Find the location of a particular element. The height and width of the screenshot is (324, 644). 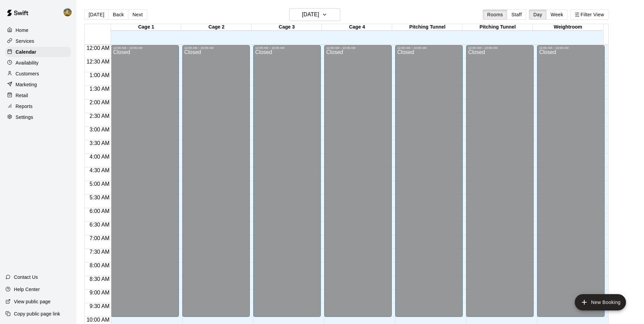

div: Settings is located at coordinates (38, 117).